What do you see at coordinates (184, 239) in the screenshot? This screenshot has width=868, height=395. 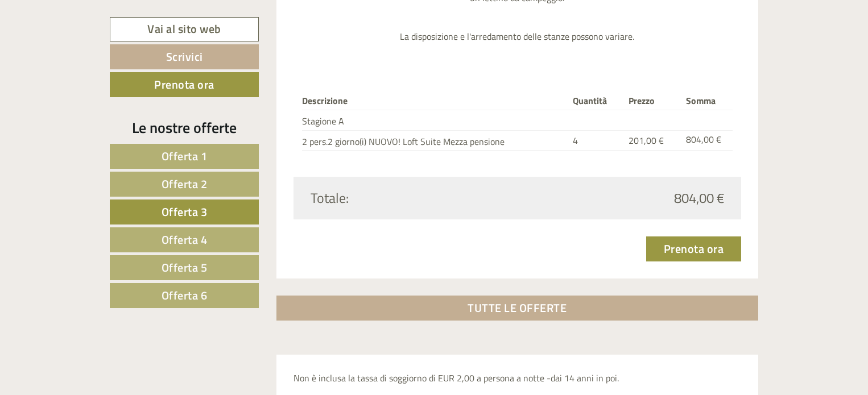 I see `span: Offerta 4` at bounding box center [184, 239].